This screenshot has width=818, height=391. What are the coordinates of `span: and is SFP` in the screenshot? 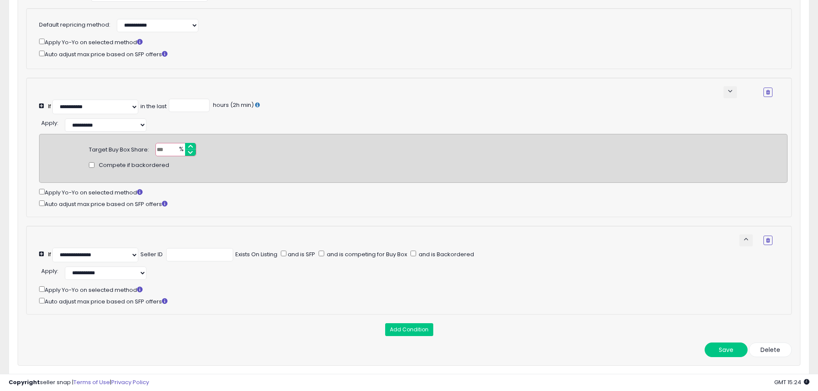 It's located at (301, 254).